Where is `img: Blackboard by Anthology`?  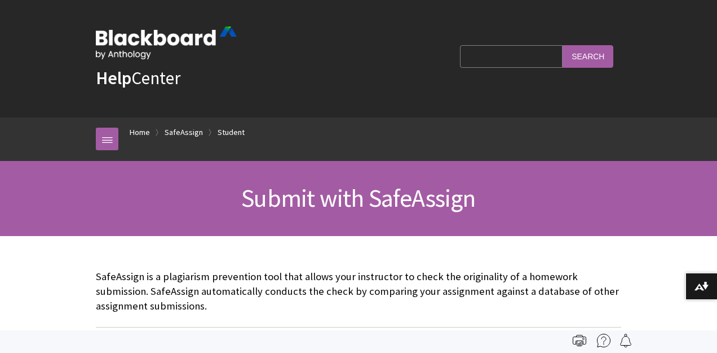 img: Blackboard by Anthology is located at coordinates (166, 43).